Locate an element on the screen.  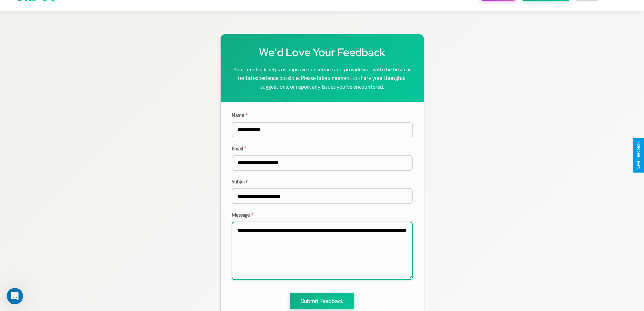
p: Your feedback helps us improve our service and provide you with the best car rental experience po... is located at coordinates (322, 78).